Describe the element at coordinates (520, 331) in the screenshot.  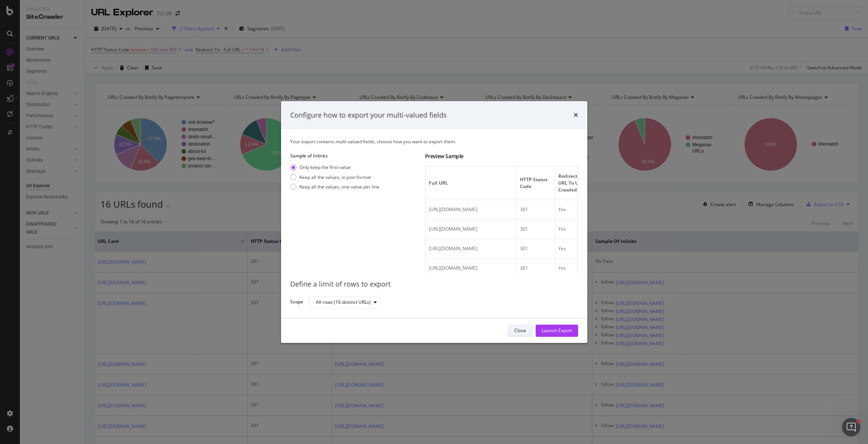
I see `button: Close` at that location.